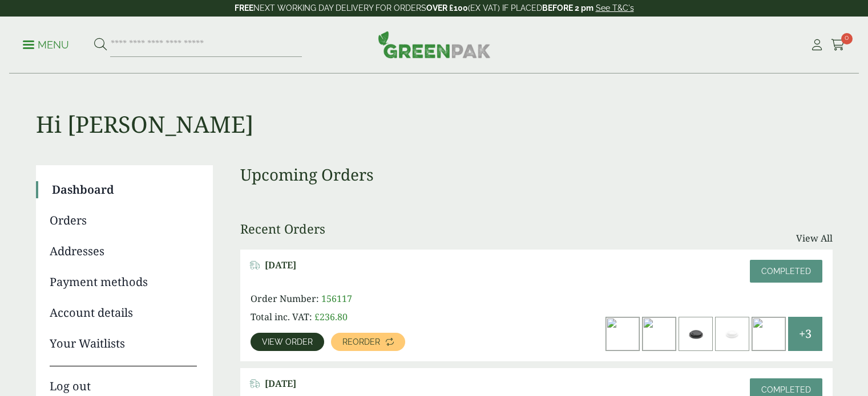  What do you see at coordinates (447, 8) in the screenshot?
I see `strong: OVER £100` at bounding box center [447, 8].